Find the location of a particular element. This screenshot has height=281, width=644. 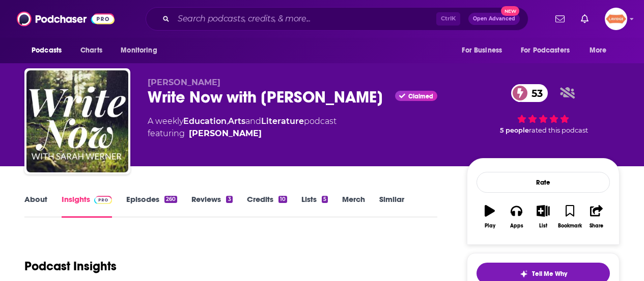

button: Open AdvancedNew is located at coordinates (493, 19).